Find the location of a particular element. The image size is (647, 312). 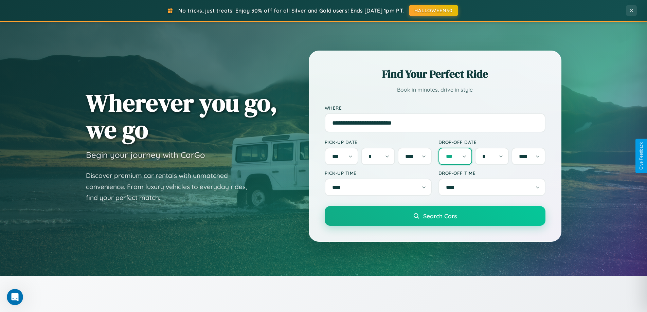

button: Search Cars is located at coordinates (435, 216).